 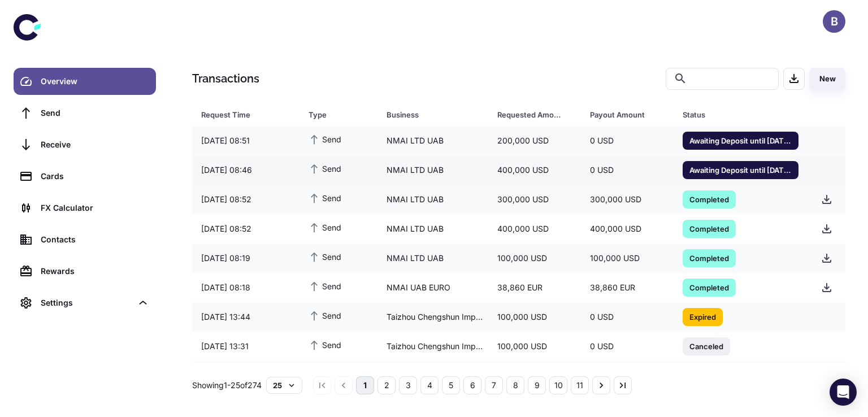 What do you see at coordinates (365, 386) in the screenshot?
I see `button: page 1` at bounding box center [365, 386].